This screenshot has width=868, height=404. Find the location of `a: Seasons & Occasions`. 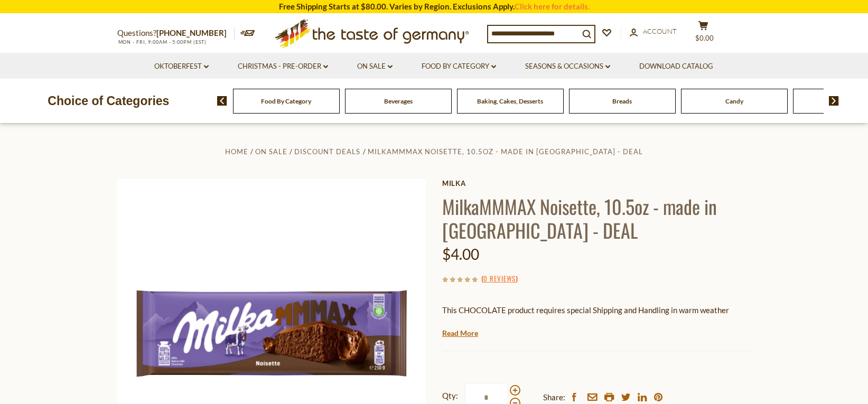

a: Seasons & Occasions is located at coordinates (567, 67).